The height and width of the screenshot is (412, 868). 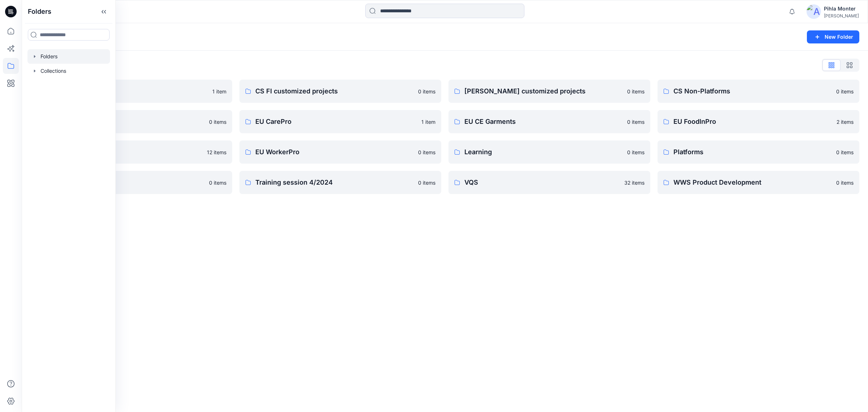 What do you see at coordinates (753, 91) in the screenshot?
I see `p: CS Non-Platforms` at bounding box center [753, 91].